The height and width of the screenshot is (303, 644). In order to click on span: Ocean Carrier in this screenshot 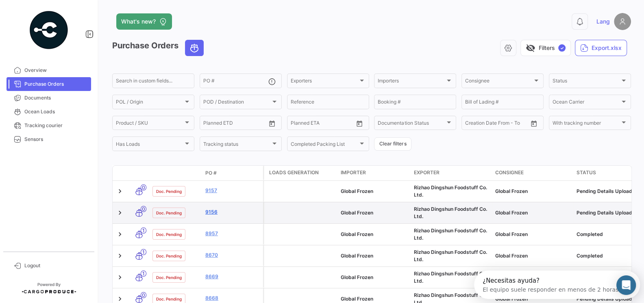, I will do `click(586, 103)`.